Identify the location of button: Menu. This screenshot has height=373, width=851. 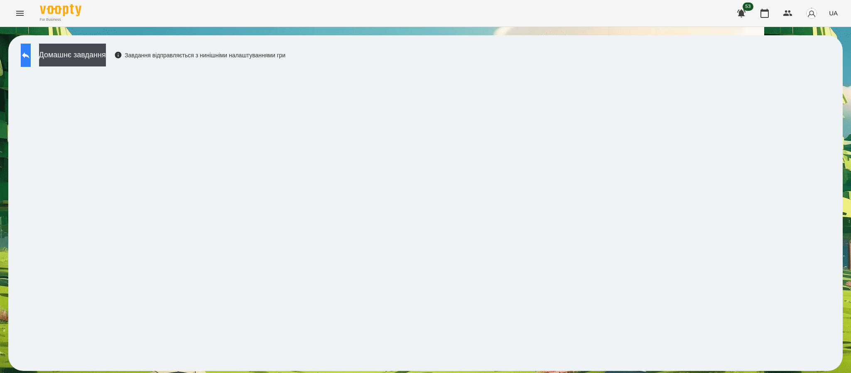
(20, 13).